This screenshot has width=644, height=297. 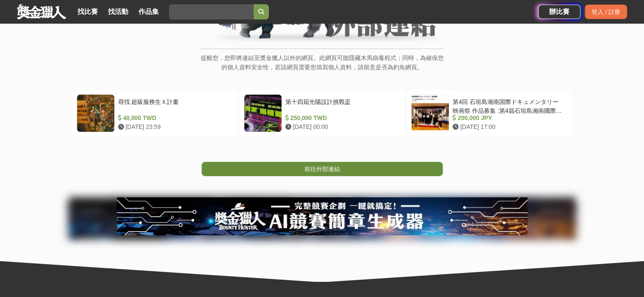 What do you see at coordinates (341, 118) in the screenshot?
I see `div: 250,000 TWD` at bounding box center [341, 118].